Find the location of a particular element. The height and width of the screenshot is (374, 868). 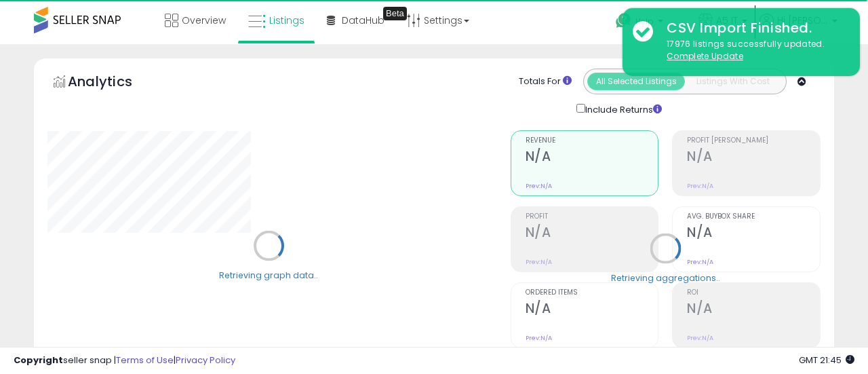

span: Listings is located at coordinates (287, 21).